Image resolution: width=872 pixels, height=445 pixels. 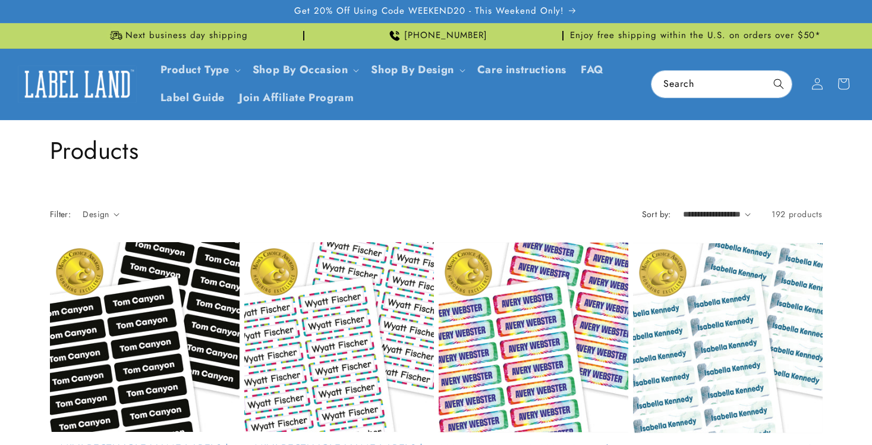 What do you see at coordinates (522, 70) in the screenshot?
I see `span: Care instructions` at bounding box center [522, 70].